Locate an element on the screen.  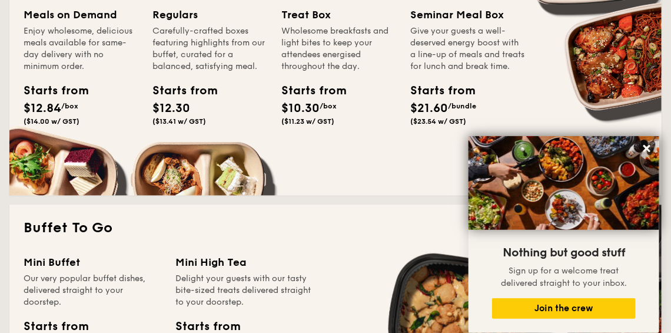
div: Mini High Tea is located at coordinates (244, 263).